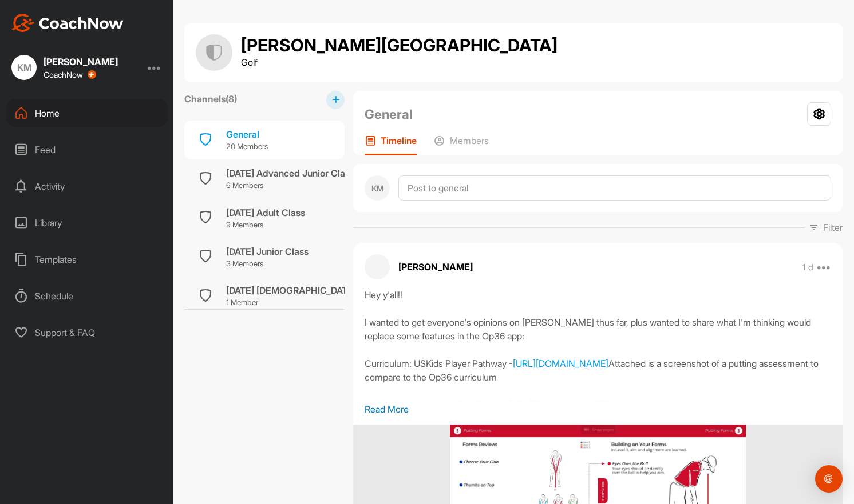  I want to click on div: Templates, so click(87, 259).